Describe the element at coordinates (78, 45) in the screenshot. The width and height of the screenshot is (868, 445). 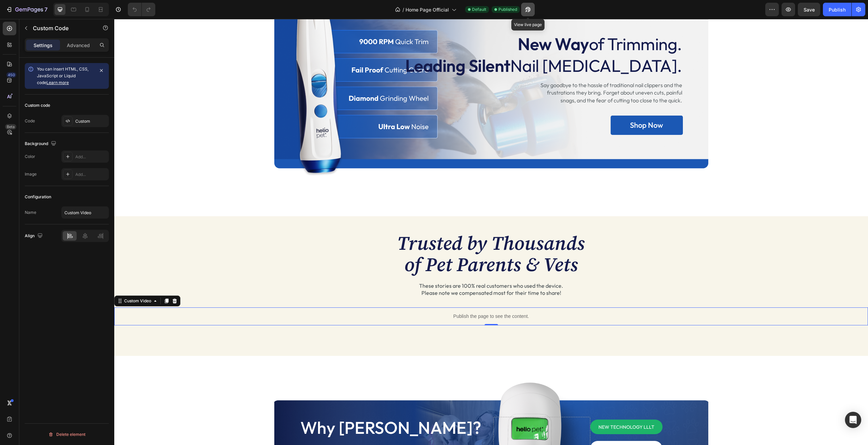
I see `p: Advanced` at that location.